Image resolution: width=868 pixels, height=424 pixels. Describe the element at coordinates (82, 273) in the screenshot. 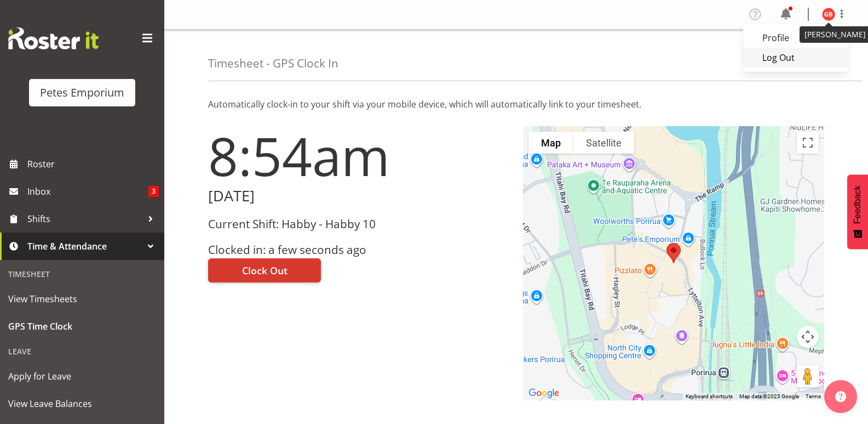

I see `div: Timesheet` at that location.